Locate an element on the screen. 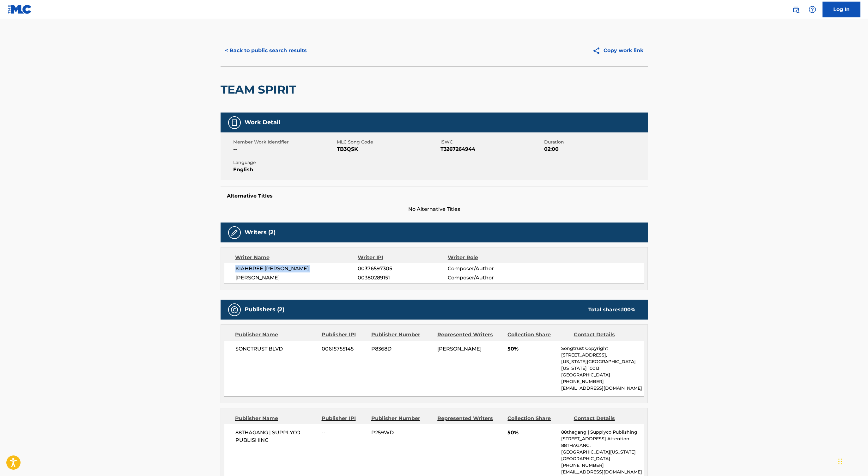 This screenshot has height=476, width=868. span: T3267264944 is located at coordinates (491, 149).